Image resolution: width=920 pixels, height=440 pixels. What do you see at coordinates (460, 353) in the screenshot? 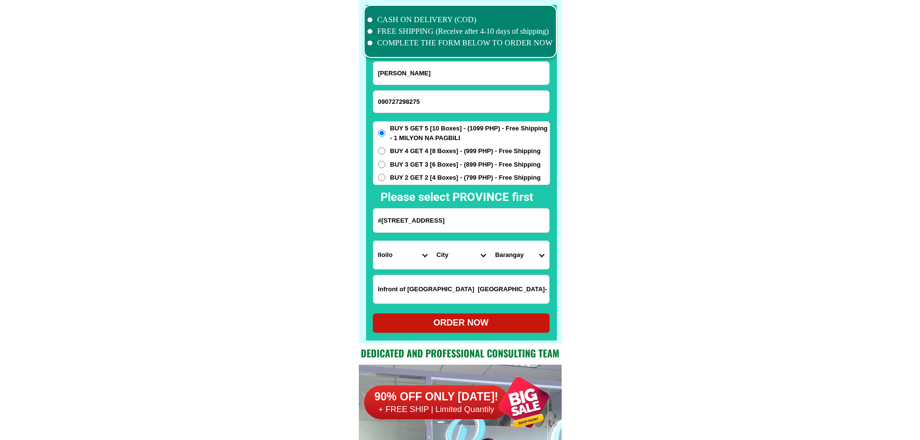
I see `h2: Dedicated and professional consulting team` at bounding box center [460, 353].